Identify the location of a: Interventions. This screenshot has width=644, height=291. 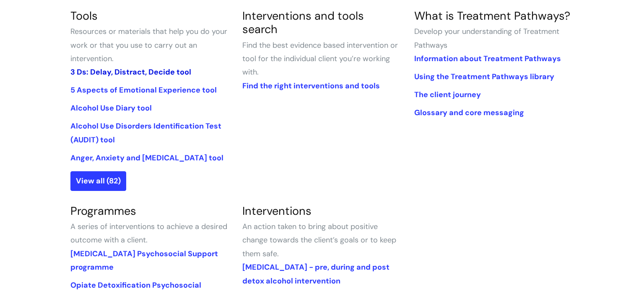
(277, 211).